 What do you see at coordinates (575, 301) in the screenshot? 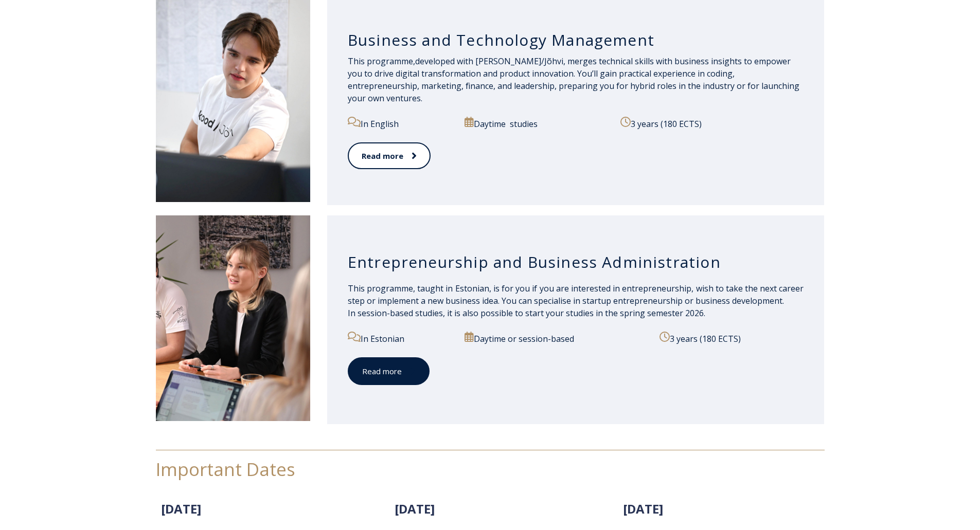
I see `span: This programme, taught in Estonian, is for you if you are interested in entrepreneurship, wish to...` at bounding box center [575, 301].